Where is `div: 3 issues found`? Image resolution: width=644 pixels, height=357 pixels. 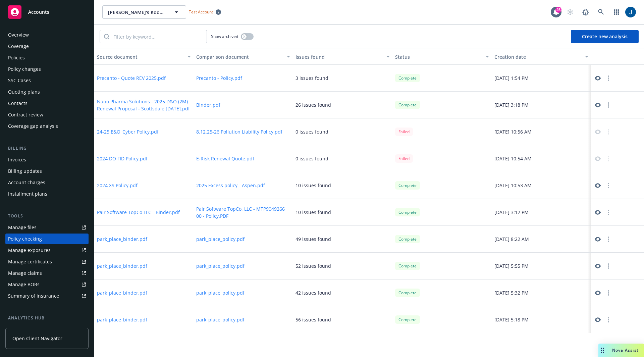
div: 3 issues found is located at coordinates (312, 78).